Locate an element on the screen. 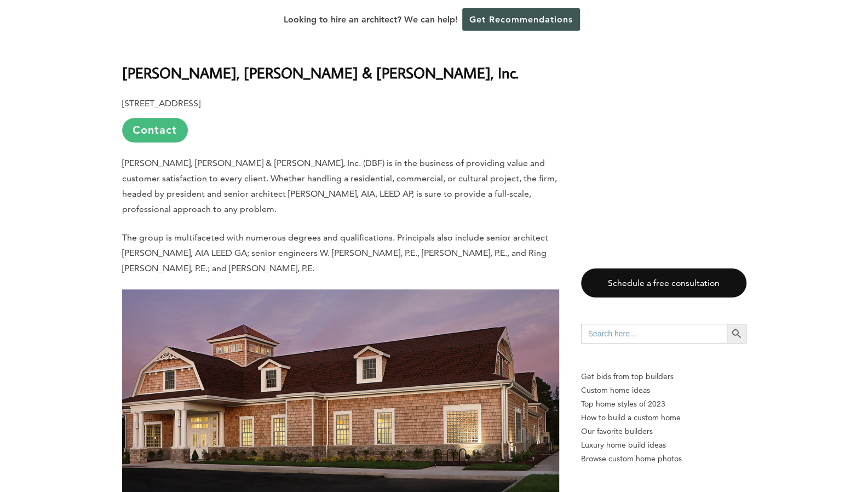 Image resolution: width=868 pixels, height=492 pixels. a: Our favorite builders is located at coordinates (664, 432).